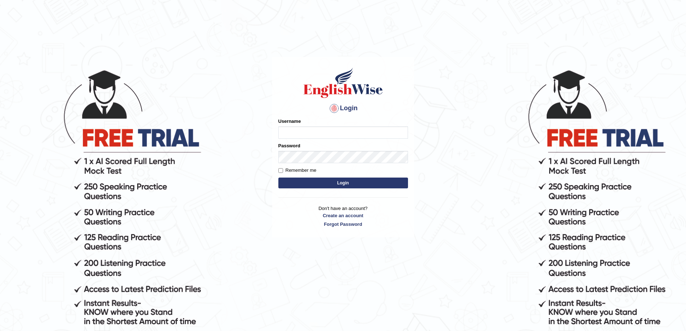 The image size is (686, 331). Describe the element at coordinates (297, 170) in the screenshot. I see `label: Remember me` at that location.